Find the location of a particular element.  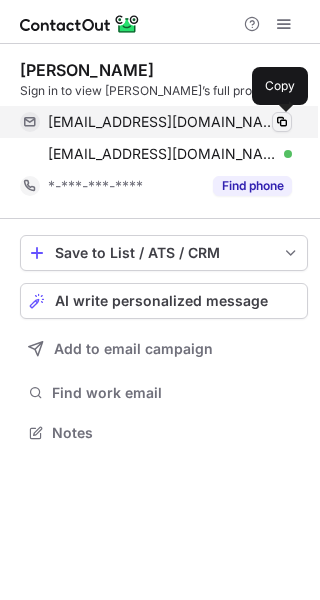

button: Reveal Button is located at coordinates (252, 186).